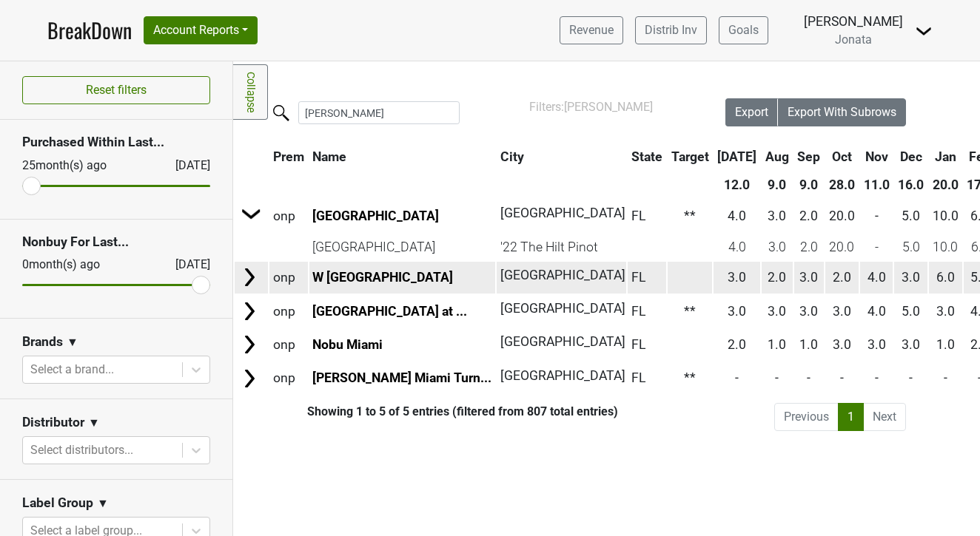  I want to click on th: Aug: activate to sort column ascending, so click(777, 156).